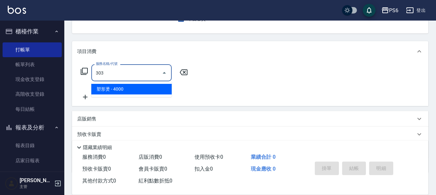  What do you see at coordinates (32, 146) in the screenshot?
I see `a: 報表目錄` at bounding box center [32, 146].